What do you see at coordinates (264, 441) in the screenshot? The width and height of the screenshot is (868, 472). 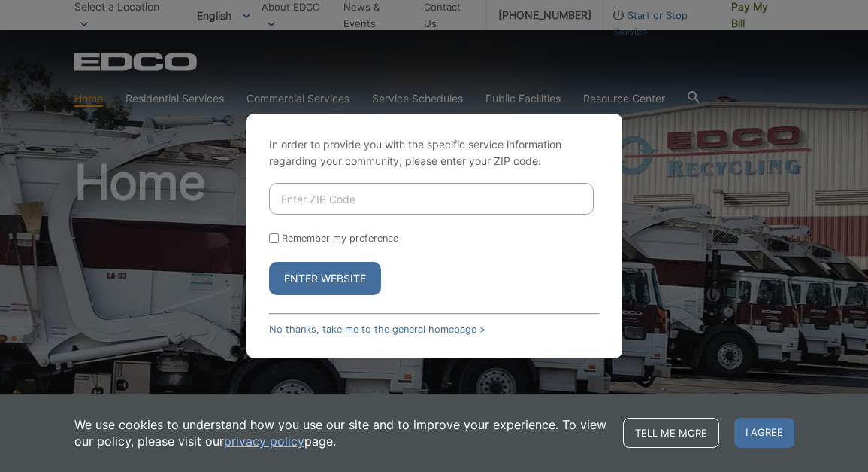 I see `a: privacy policy` at bounding box center [264, 441].